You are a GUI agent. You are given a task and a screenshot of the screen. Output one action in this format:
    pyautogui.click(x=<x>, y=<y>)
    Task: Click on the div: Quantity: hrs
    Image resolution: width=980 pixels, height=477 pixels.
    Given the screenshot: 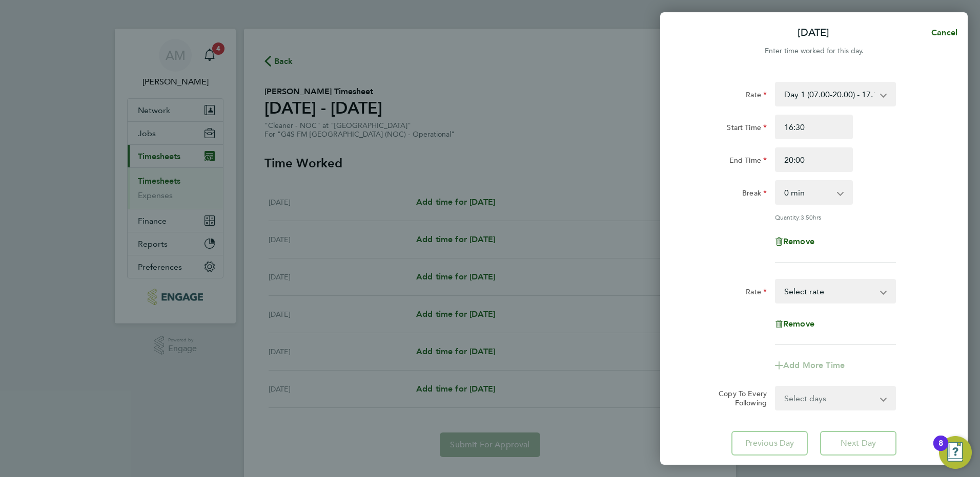 What is the action you would take?
    pyautogui.click(x=835, y=217)
    